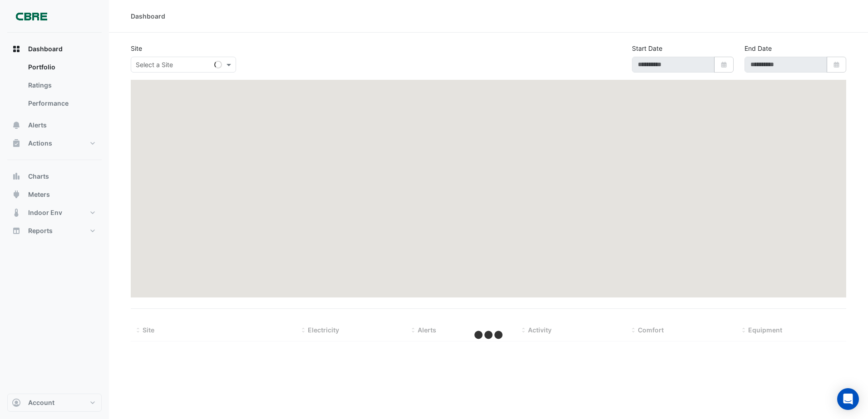 Image resolution: width=868 pixels, height=419 pixels. What do you see at coordinates (46, 49) in the screenshot?
I see `span: Dashboard` at bounding box center [46, 49].